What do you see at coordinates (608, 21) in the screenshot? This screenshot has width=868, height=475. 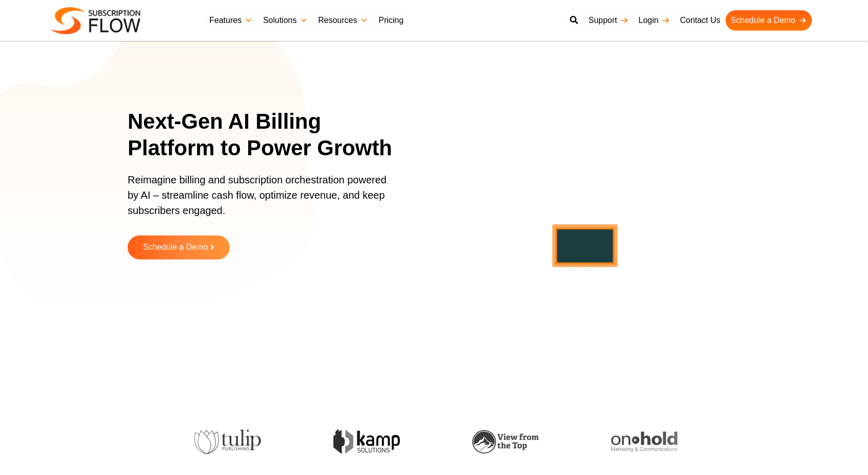 I see `a: Support` at bounding box center [608, 21].